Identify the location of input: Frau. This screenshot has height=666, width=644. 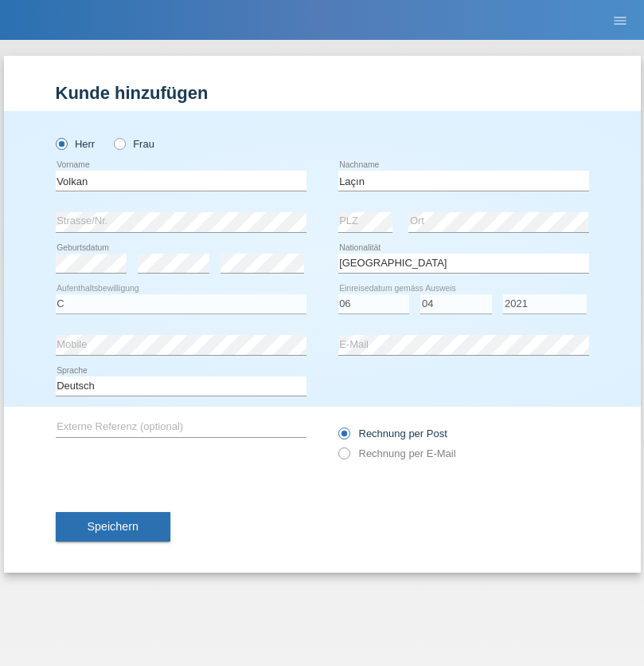
(118, 143).